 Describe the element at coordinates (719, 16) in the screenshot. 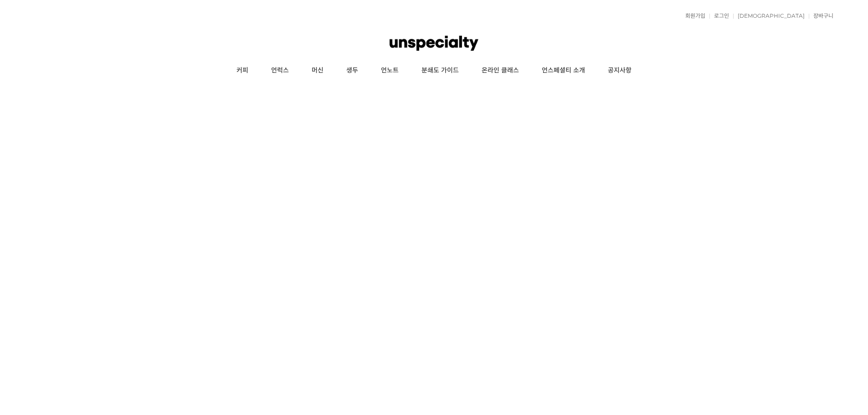

I see `a: 로그인` at that location.